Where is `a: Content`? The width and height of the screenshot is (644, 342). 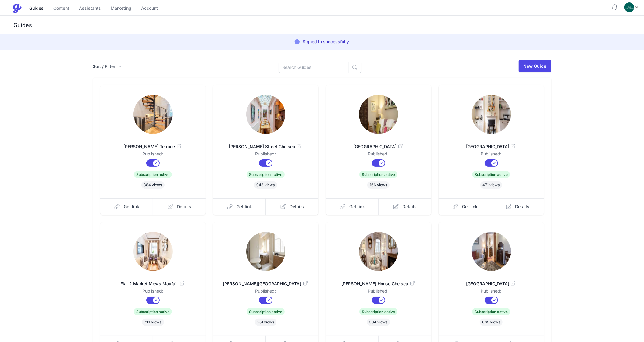 a: Content is located at coordinates (61, 8).